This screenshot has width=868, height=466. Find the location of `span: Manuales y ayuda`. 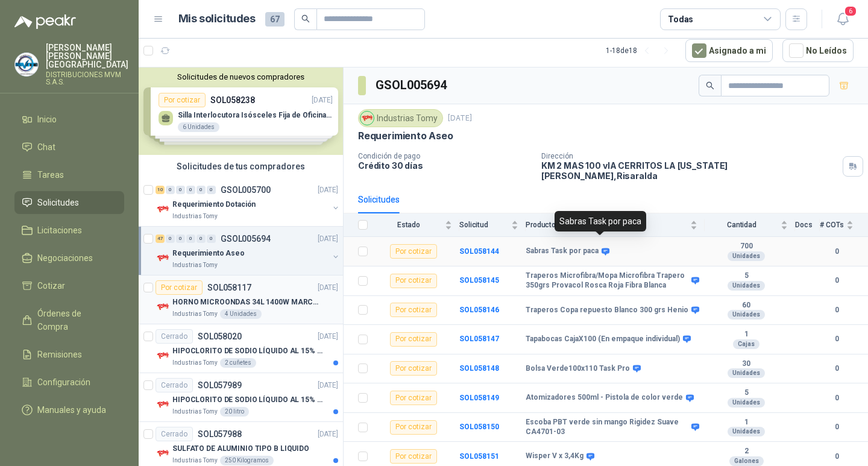

span: Manuales y ayuda is located at coordinates (72, 410).